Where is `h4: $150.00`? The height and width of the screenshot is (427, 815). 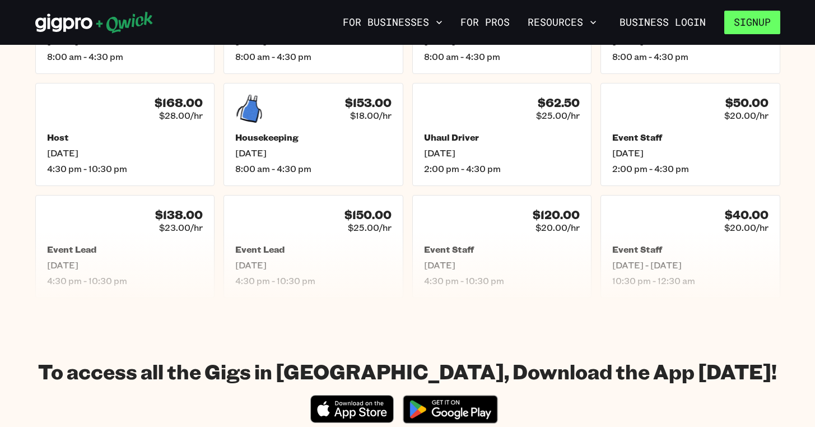
h4: $150.00 is located at coordinates (368, 214).